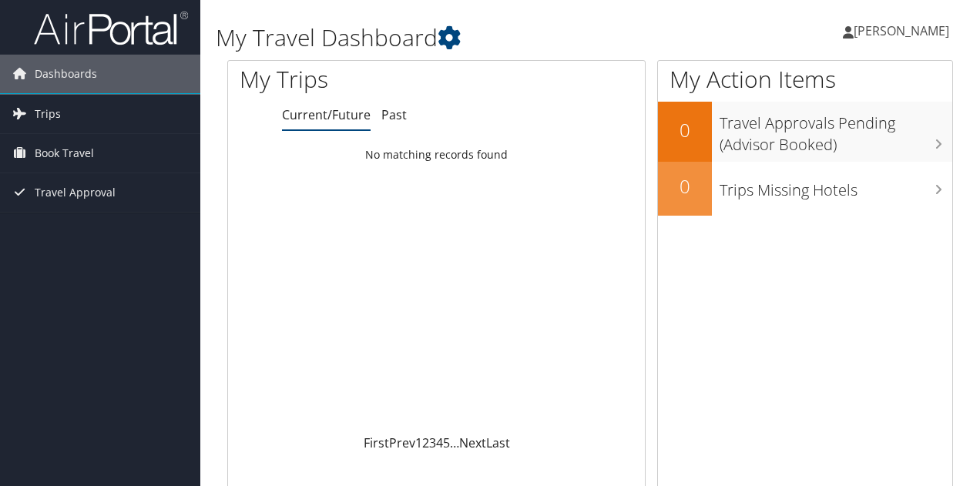  Describe the element at coordinates (350, 80) in the screenshot. I see `h1: My Trips` at that location.